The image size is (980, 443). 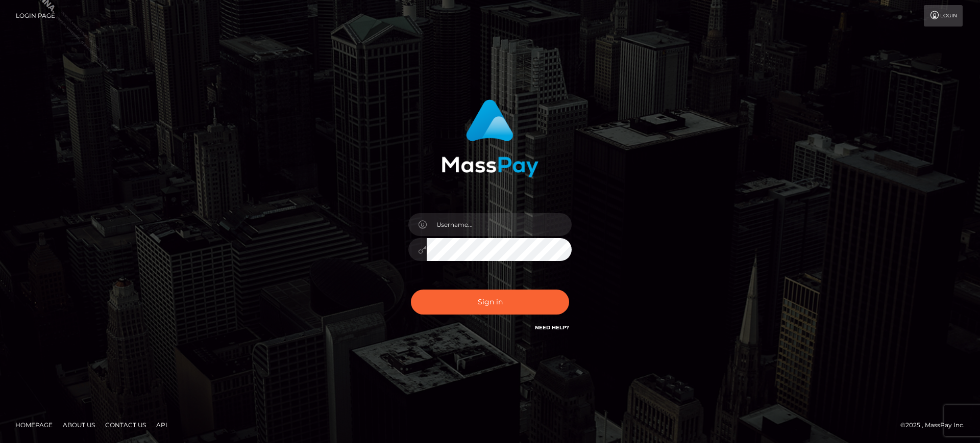 I want to click on a: Need Help?, so click(x=552, y=328).